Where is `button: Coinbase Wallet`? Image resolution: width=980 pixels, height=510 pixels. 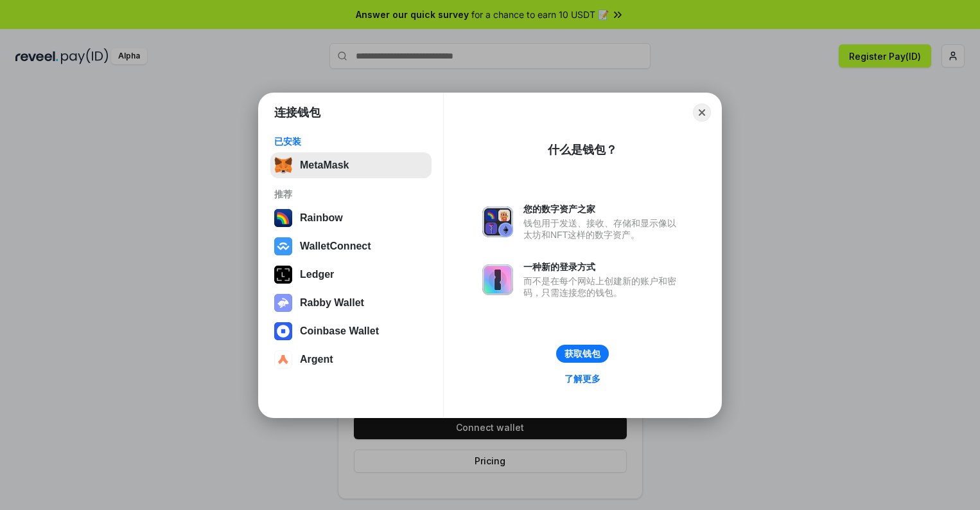 button: Coinbase Wallet is located at coordinates (351, 331).